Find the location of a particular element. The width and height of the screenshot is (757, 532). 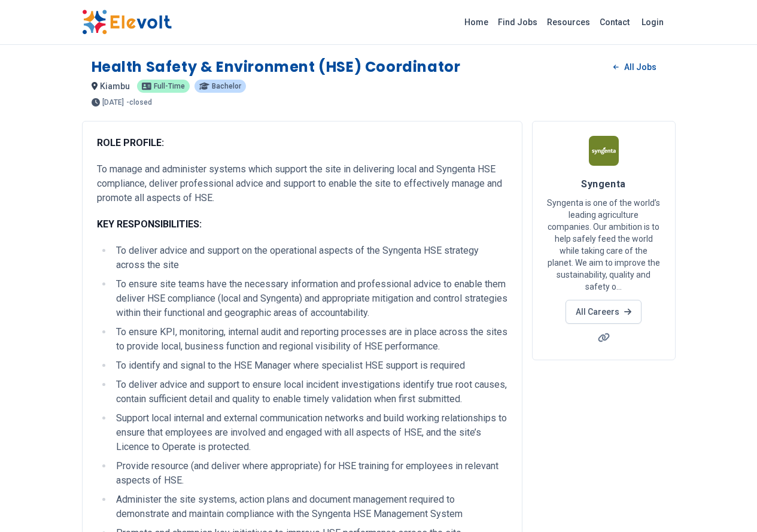

a: All Jobs is located at coordinates (634, 67).